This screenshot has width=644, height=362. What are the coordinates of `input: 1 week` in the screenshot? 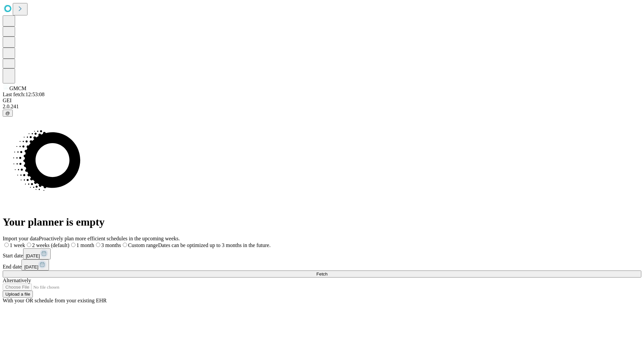 It's located at (7, 245).